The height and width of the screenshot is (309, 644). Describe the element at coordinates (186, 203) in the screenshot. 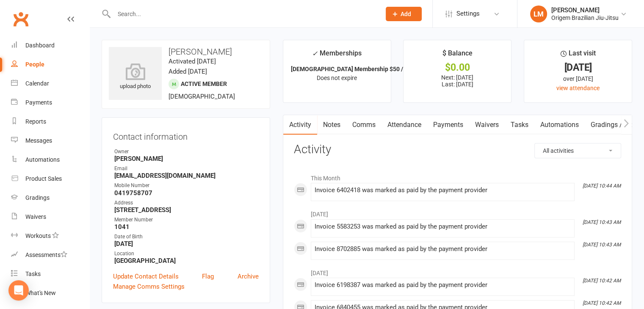

I see `div: Address` at that location.